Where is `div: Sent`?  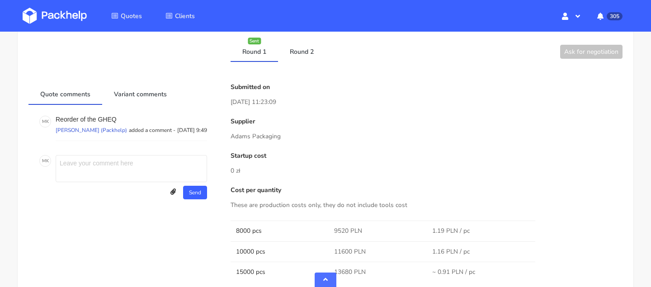 div: Sent is located at coordinates (254, 41).